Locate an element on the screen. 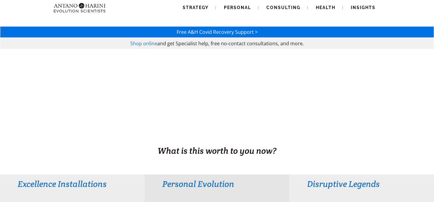  h3: Personal Evolution is located at coordinates (217, 183).